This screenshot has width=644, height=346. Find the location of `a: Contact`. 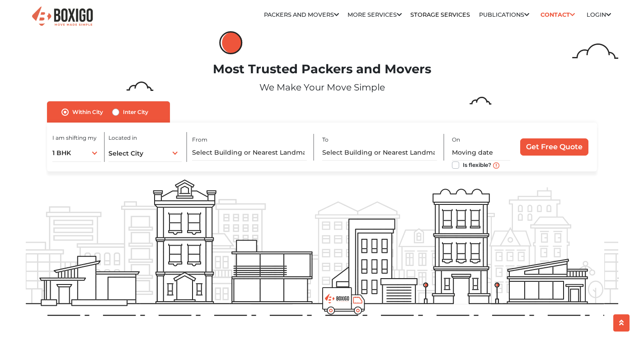

a: Contact is located at coordinates (557, 14).